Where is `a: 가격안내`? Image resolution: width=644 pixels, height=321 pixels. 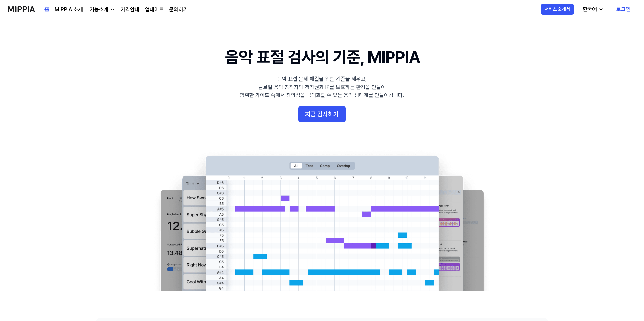 a: 가격안내 is located at coordinates (130, 10).